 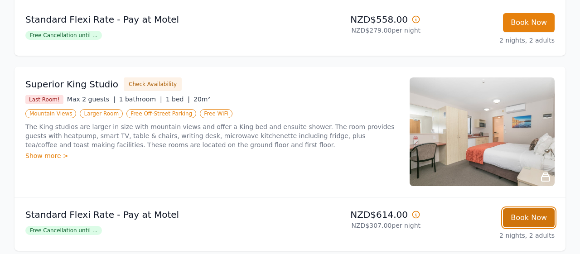 What do you see at coordinates (153, 84) in the screenshot?
I see `button: Check Availability` at bounding box center [153, 84].